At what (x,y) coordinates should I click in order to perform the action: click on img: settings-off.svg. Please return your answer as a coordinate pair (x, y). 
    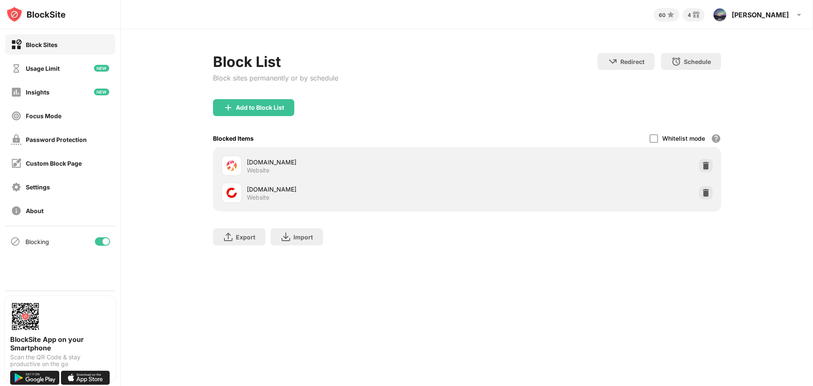
    Looking at the image, I should click on (16, 187).